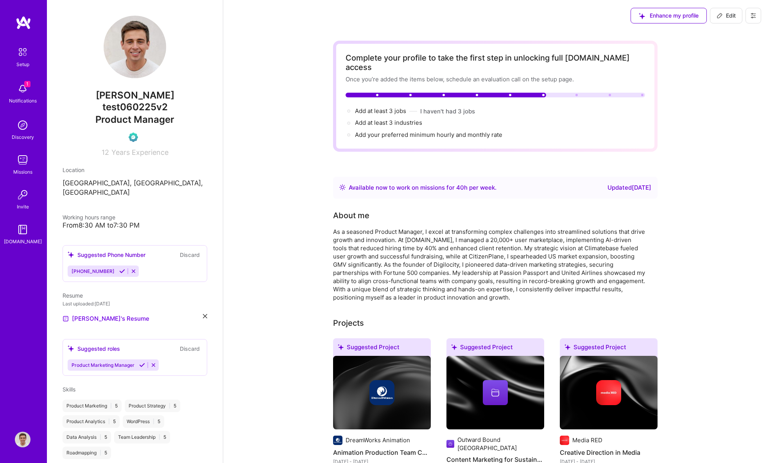 The height and width of the screenshot is (463, 767). What do you see at coordinates (726, 16) in the screenshot?
I see `button: Edit` at bounding box center [726, 16].